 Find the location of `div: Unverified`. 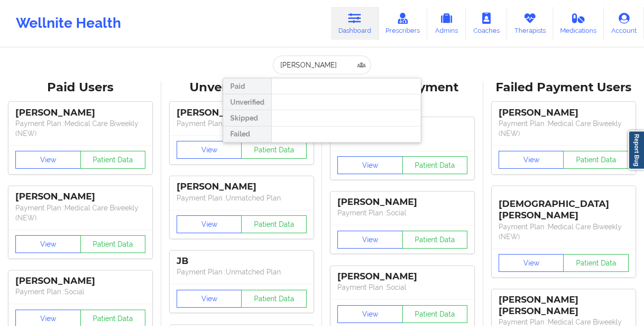

div: Unverified is located at coordinates (247, 102).